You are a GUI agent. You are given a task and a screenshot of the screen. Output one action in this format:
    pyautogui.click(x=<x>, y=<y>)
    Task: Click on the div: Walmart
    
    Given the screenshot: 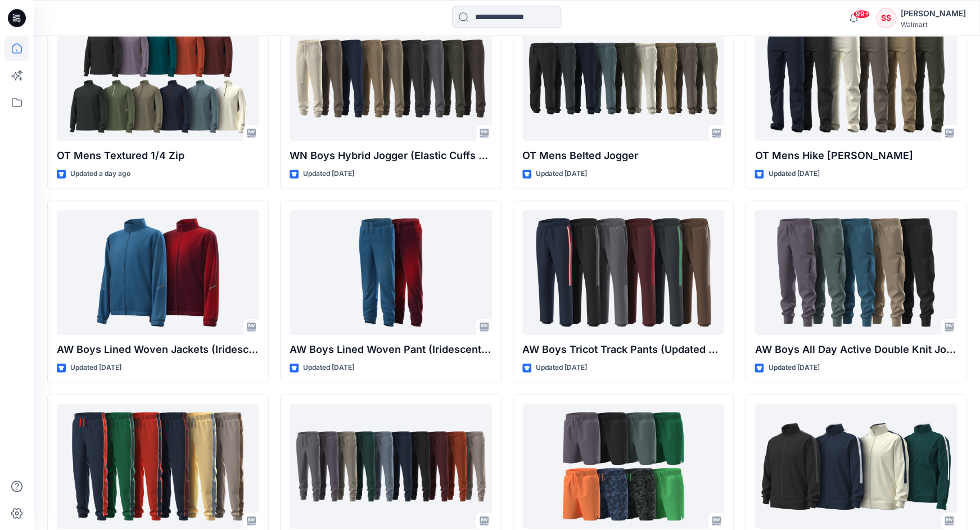 What is the action you would take?
    pyautogui.click(x=933, y=24)
    